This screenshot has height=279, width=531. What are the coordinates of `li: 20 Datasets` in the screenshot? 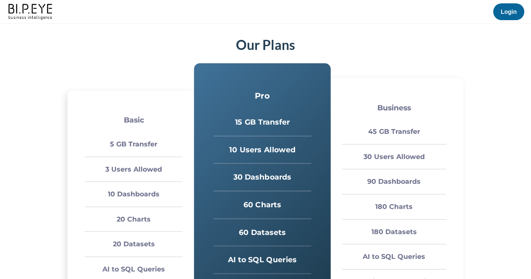 It's located at (133, 245).